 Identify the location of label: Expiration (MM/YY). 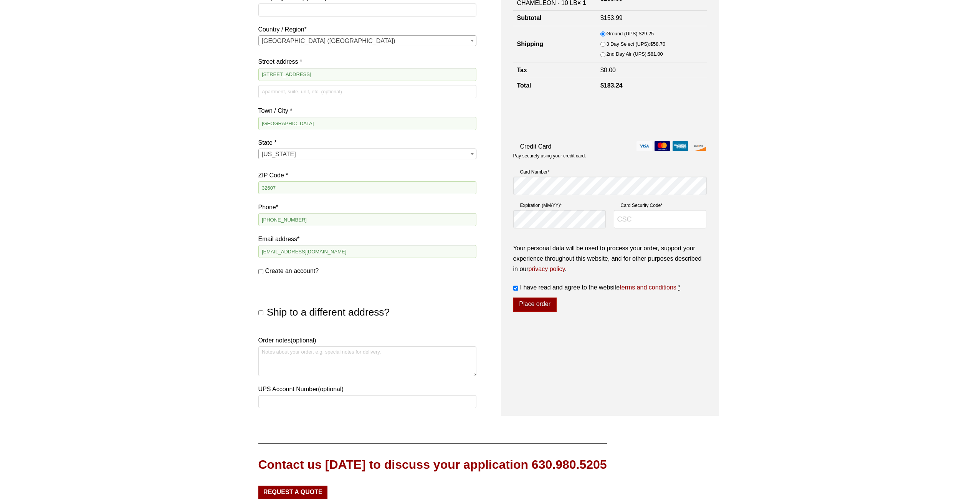
(559, 205).